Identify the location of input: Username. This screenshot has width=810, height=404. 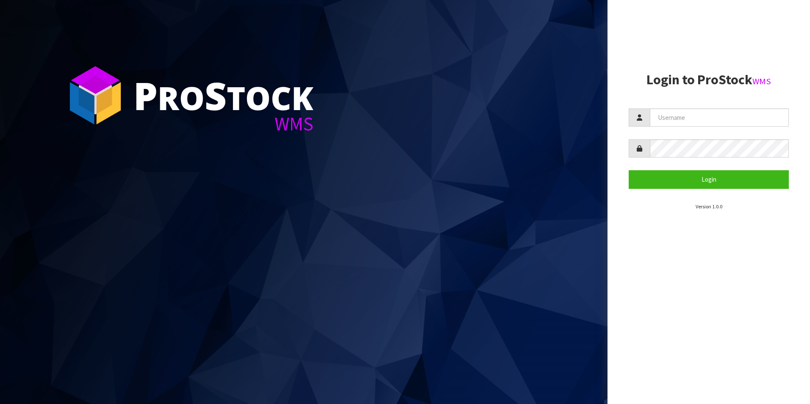
(719, 117).